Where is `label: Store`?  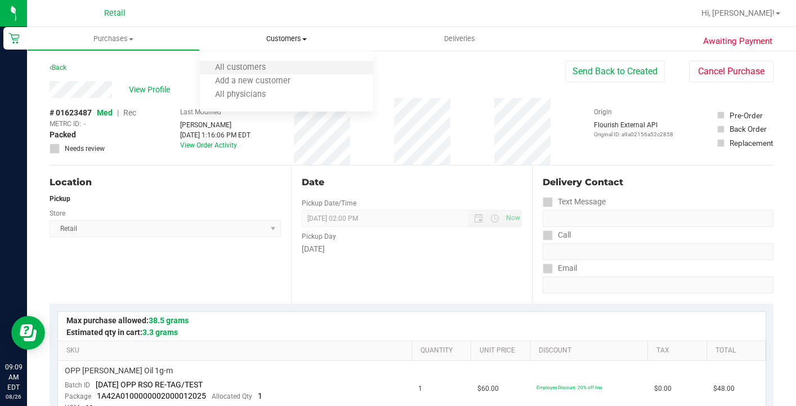
label: Store is located at coordinates (57, 213).